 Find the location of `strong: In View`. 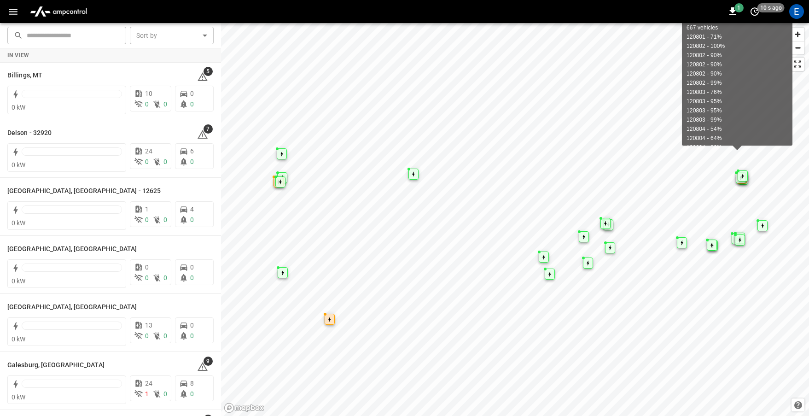

strong: In View is located at coordinates (18, 55).